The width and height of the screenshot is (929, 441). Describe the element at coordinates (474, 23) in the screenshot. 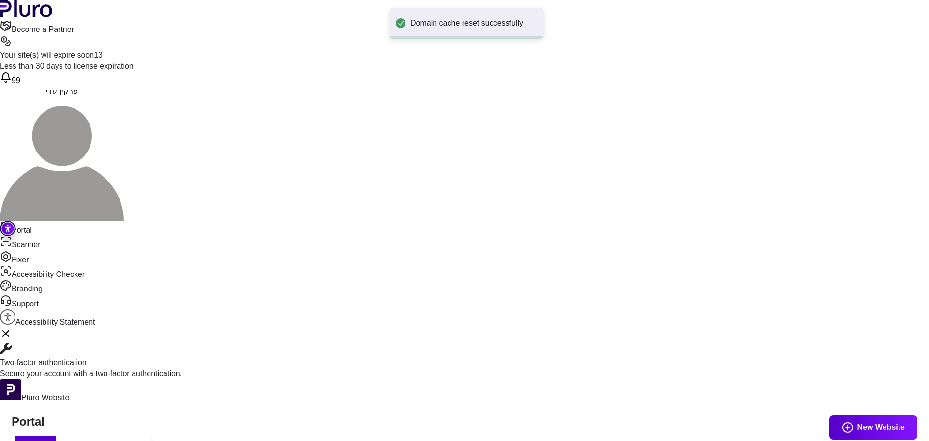

I see `div: Domain cache reset successfully` at that location.